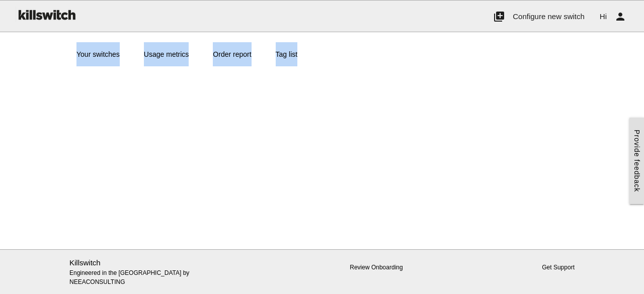 The image size is (644, 294). What do you see at coordinates (286, 55) in the screenshot?
I see `a: Tag list` at bounding box center [286, 55].